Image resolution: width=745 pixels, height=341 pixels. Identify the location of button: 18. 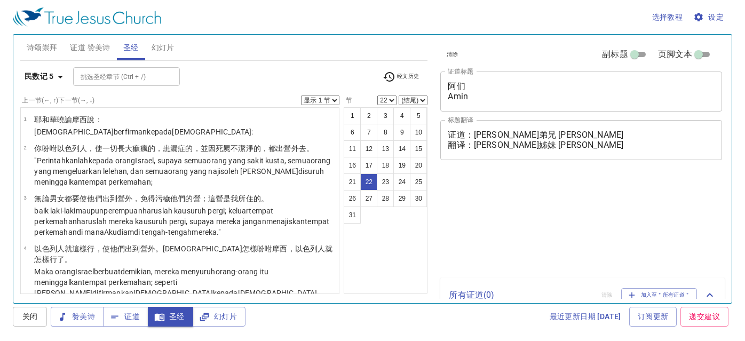
(385, 165).